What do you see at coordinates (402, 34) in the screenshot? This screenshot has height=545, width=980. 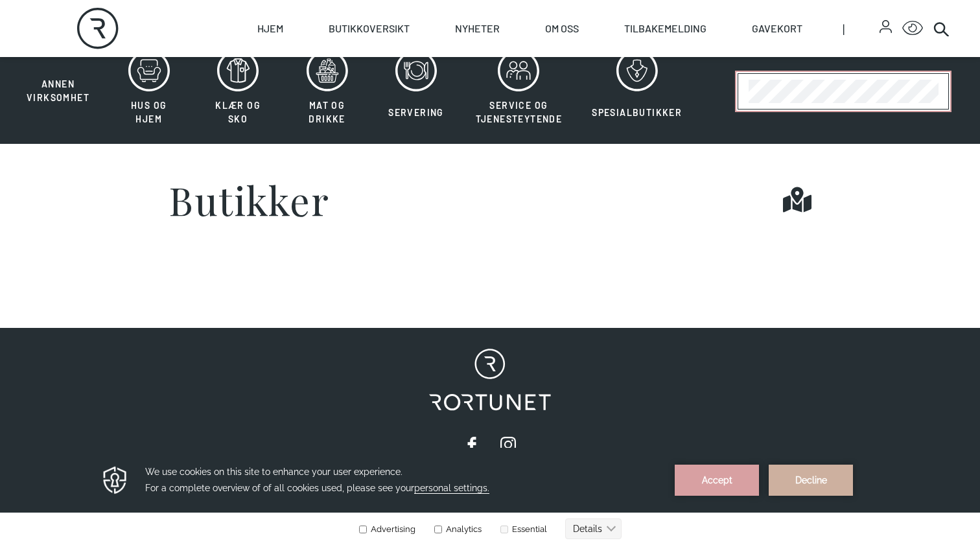 I see `h3: We use cookies on this site to enhance your user experience. For a complete overview of of all co...` at bounding box center [402, 34].